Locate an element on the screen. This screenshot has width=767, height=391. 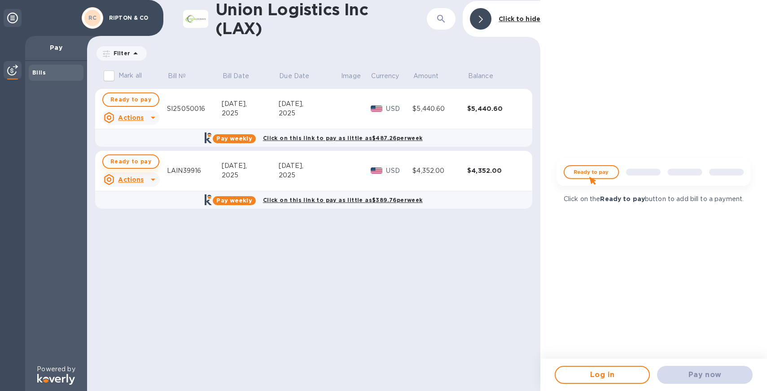
button: Log in is located at coordinates (602, 375).